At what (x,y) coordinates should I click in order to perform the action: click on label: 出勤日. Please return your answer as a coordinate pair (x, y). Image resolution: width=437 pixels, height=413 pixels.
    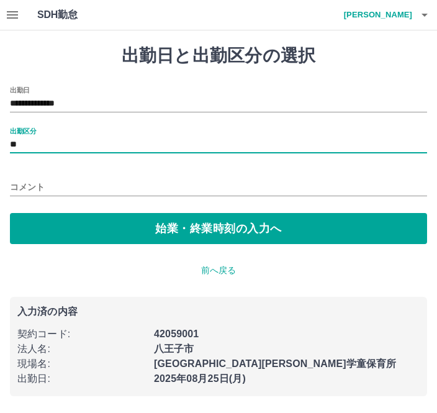
    Looking at the image, I should click on (20, 89).